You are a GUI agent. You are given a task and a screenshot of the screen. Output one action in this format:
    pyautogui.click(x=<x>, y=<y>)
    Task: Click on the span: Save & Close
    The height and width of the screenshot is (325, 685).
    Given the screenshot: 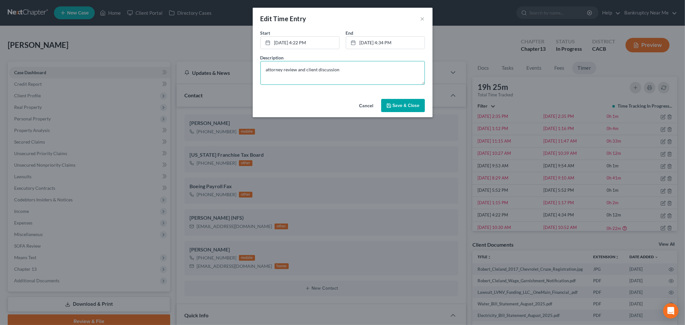 What is the action you would take?
    pyautogui.click(x=406, y=105)
    